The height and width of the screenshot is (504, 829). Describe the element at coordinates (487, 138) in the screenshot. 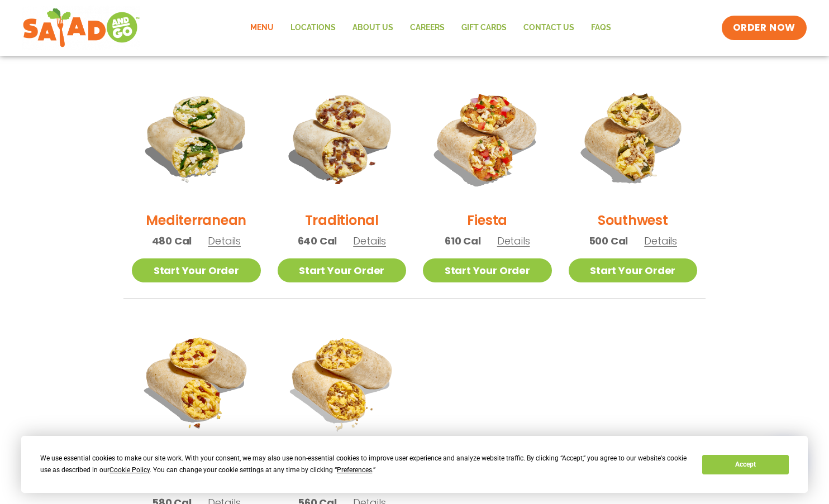

I see `img: Product photo for Fiesta` at that location.